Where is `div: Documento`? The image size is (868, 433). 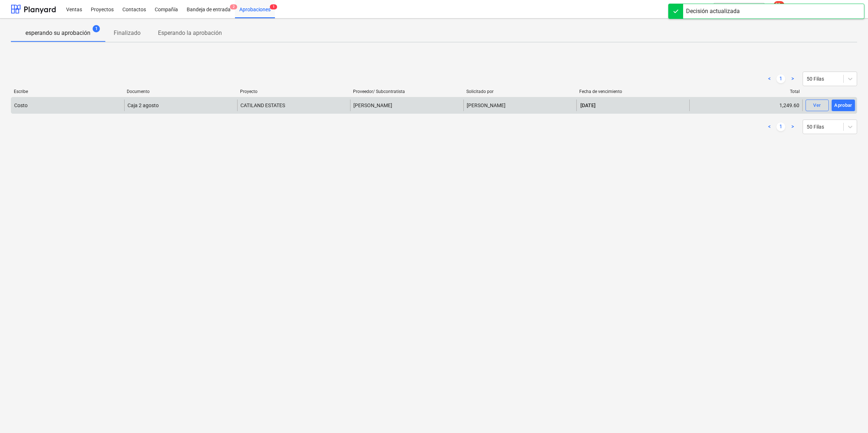 div: Documento is located at coordinates (180, 92).